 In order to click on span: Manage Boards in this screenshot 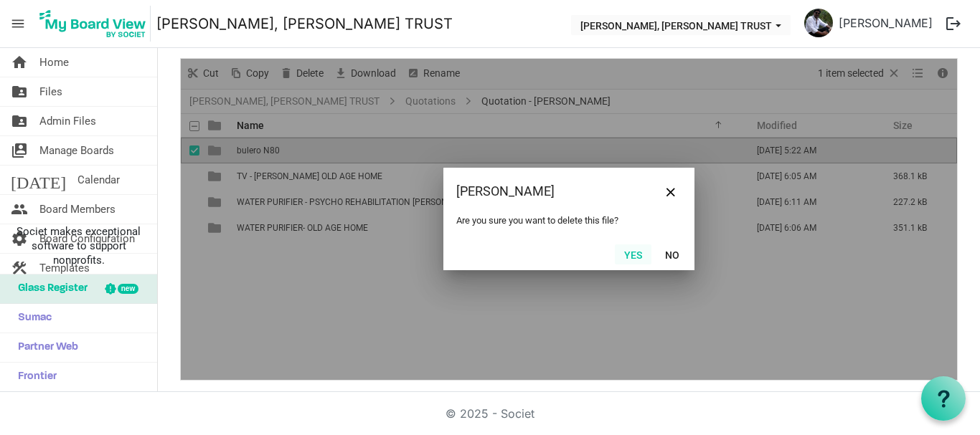, I will do `click(77, 151)`.